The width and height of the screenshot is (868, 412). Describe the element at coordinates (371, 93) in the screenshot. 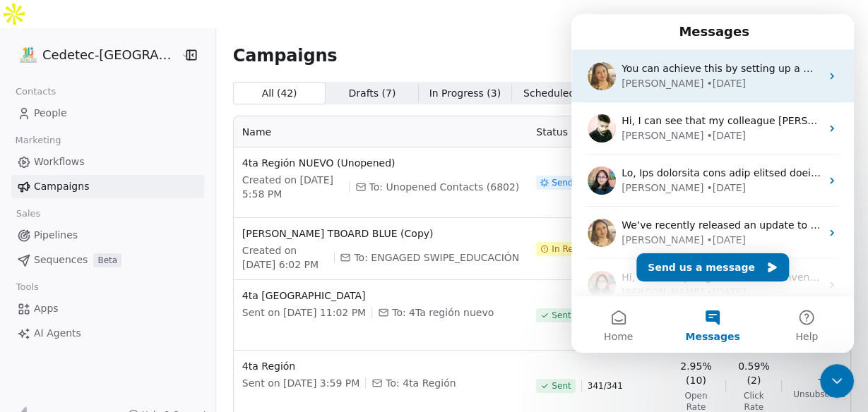

I see `span: Drafts ( 7 )` at that location.